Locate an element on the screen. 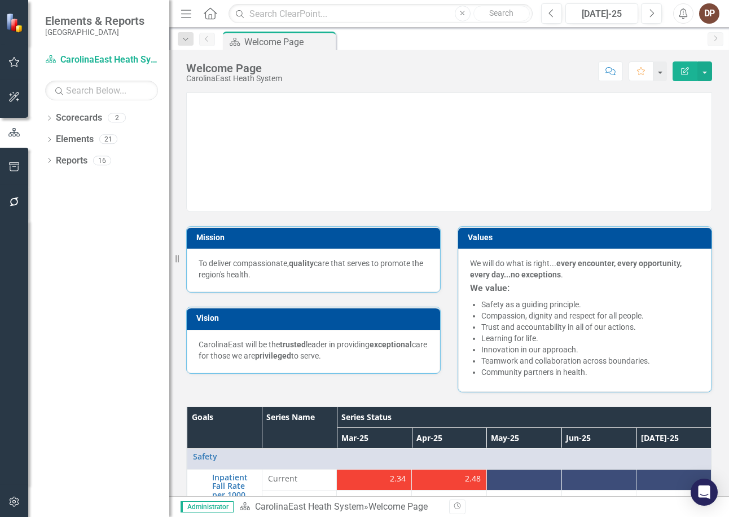 The image size is (729, 517). img: No Information is located at coordinates (200, 503).